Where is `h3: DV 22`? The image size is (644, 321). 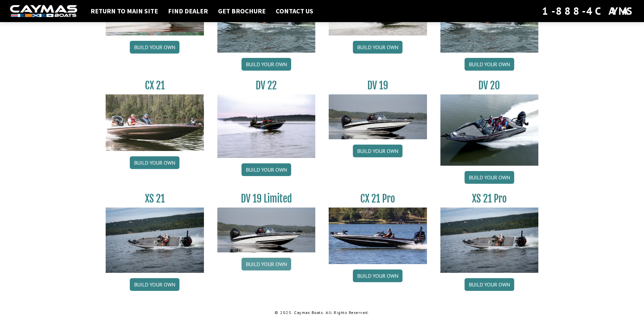
h3: DV 22 is located at coordinates (267, 86).